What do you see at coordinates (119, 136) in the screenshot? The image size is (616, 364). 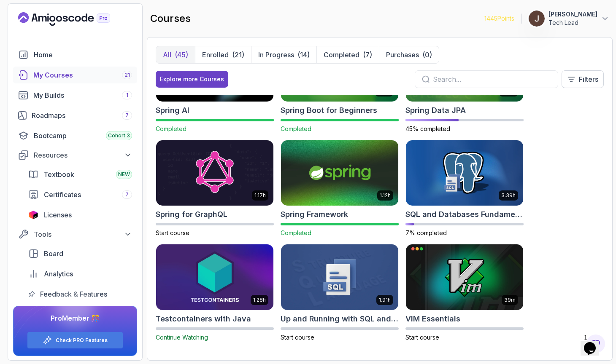 I see `span: Cohort 3` at bounding box center [119, 136].